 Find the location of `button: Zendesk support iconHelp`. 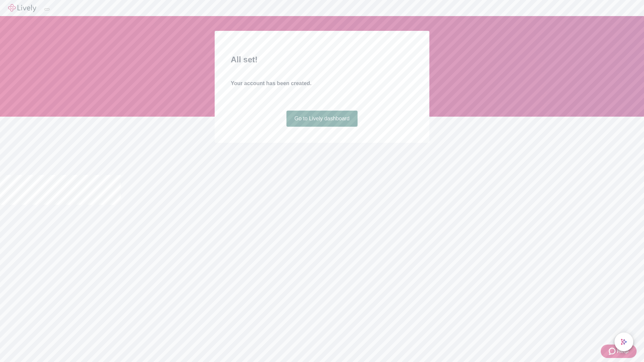

button: Zendesk support iconHelp is located at coordinates (618, 351).